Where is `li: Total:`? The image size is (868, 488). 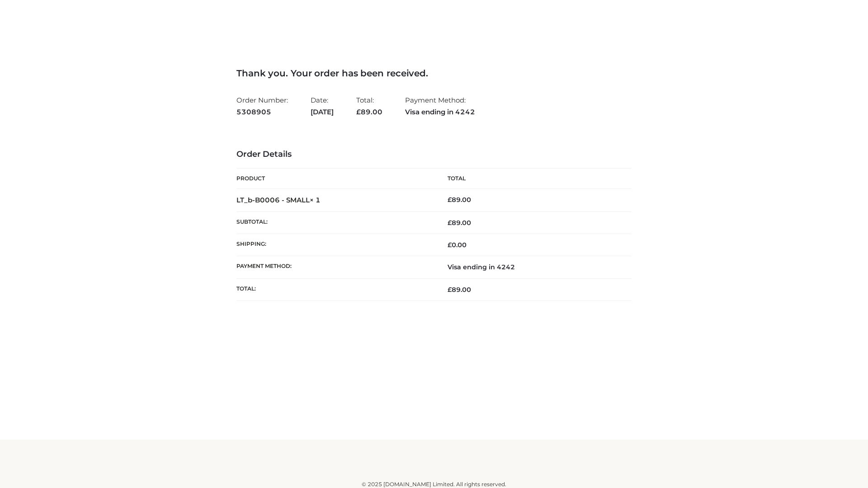 li: Total: is located at coordinates (369, 106).